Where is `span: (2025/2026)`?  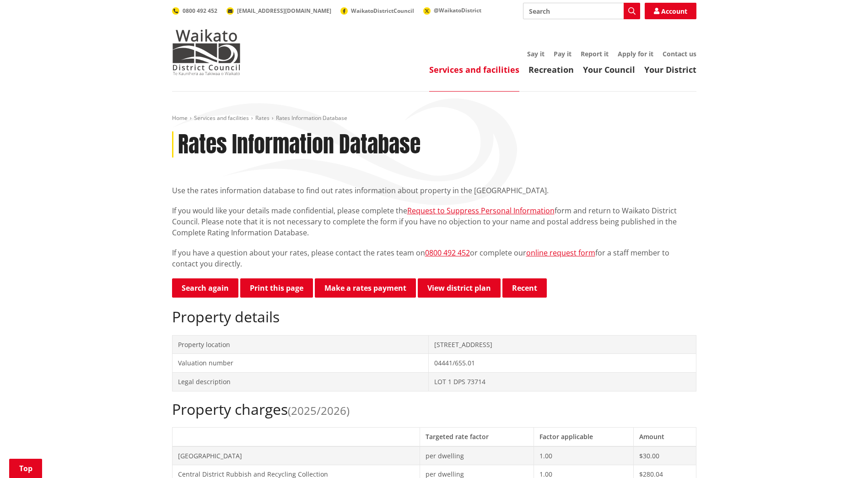 span: (2025/2026) is located at coordinates (319, 410).